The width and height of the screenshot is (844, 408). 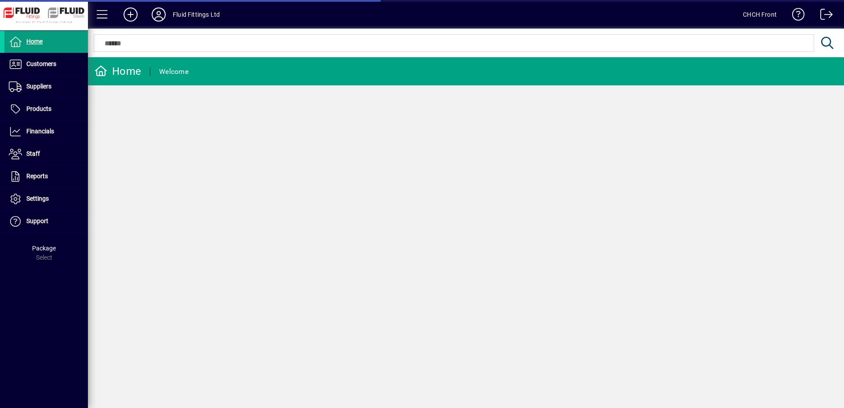 I want to click on a: Financials, so click(x=46, y=131).